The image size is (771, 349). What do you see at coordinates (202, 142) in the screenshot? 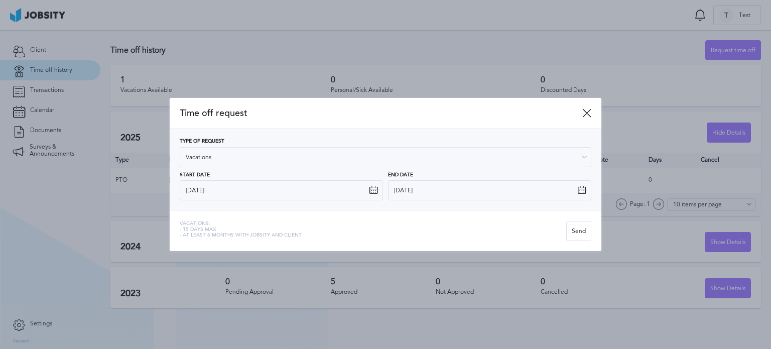
I see `span: Type of Request` at bounding box center [202, 142].